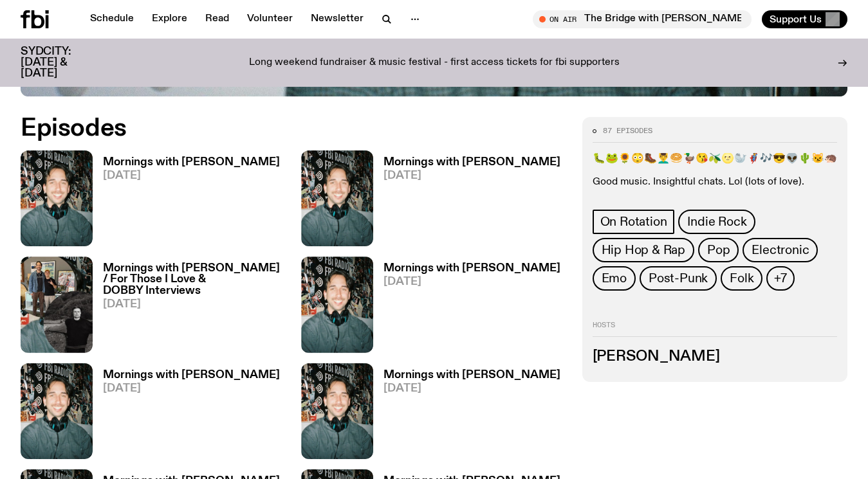 This screenshot has height=479, width=868. Describe the element at coordinates (742, 279) in the screenshot. I see `a: Folk` at that location.